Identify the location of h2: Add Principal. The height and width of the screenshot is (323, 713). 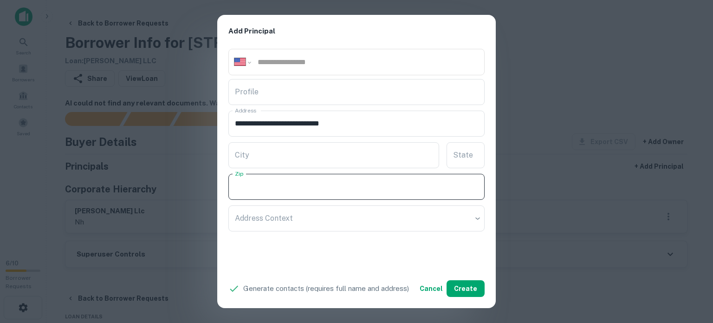
(357, 31).